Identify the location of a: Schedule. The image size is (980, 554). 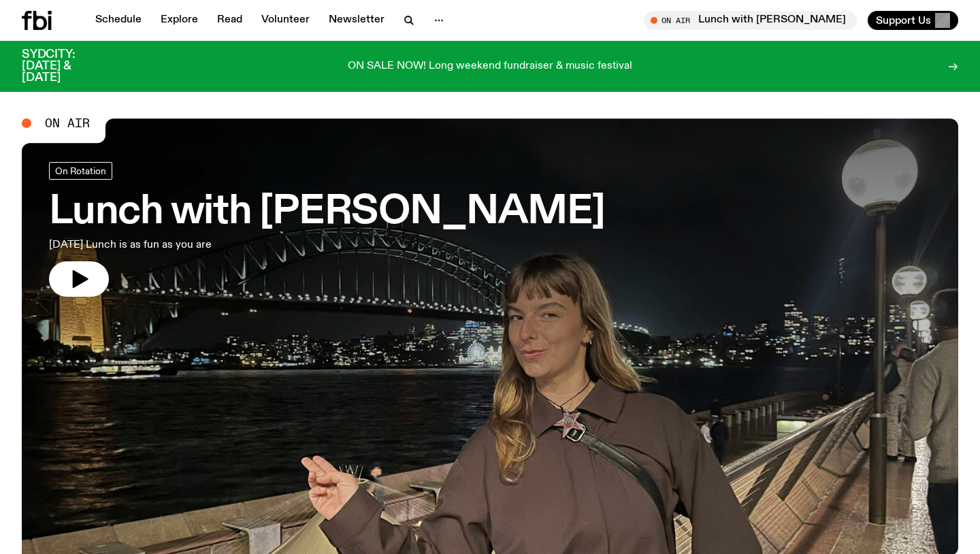
(119, 20).